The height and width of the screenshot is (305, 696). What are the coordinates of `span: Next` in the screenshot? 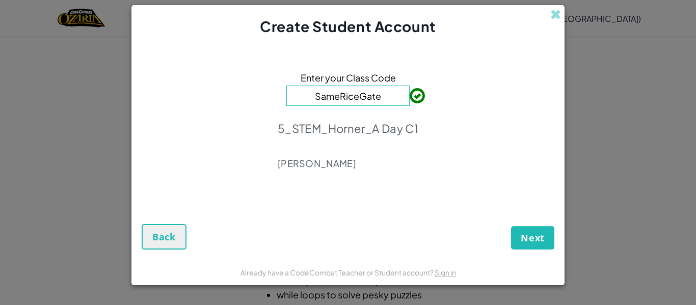 It's located at (532, 238).